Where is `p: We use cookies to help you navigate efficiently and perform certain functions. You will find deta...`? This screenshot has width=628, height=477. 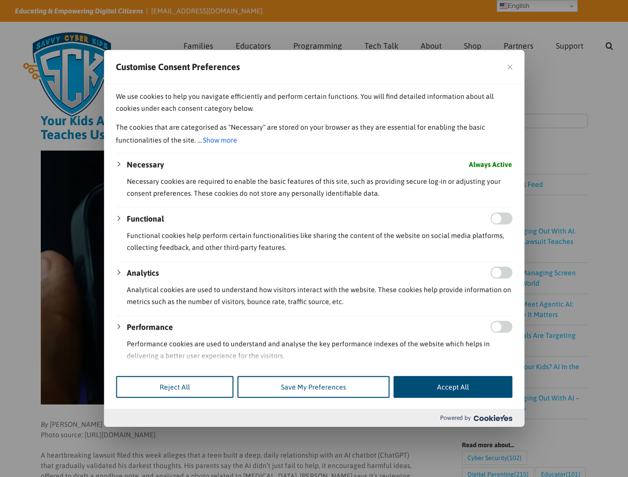
p: We use cookies to help you navigate efficiently and perform certain functions. You will find deta... is located at coordinates (314, 102).